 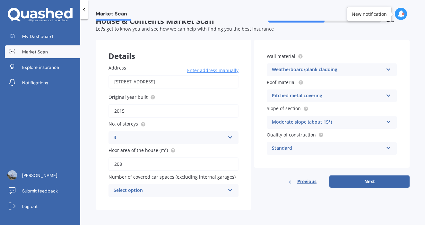 I want to click on span: Quality of construction, so click(x=291, y=134).